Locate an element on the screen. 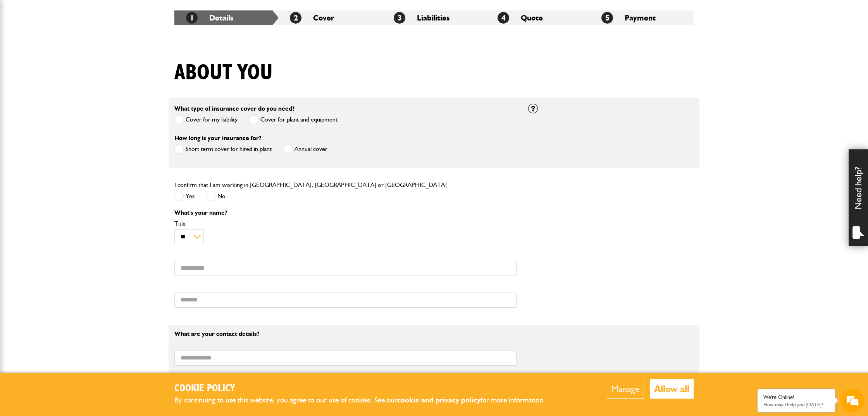 The height and width of the screenshot is (416, 868). label: Cover for plant and equipment is located at coordinates (293, 120).